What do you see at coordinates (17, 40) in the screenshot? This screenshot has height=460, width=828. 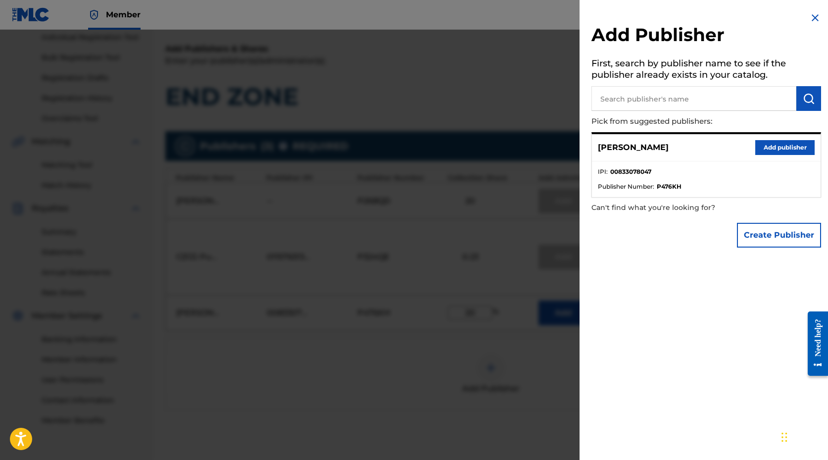 I see `div: Open Resource Center` at bounding box center [17, 40].